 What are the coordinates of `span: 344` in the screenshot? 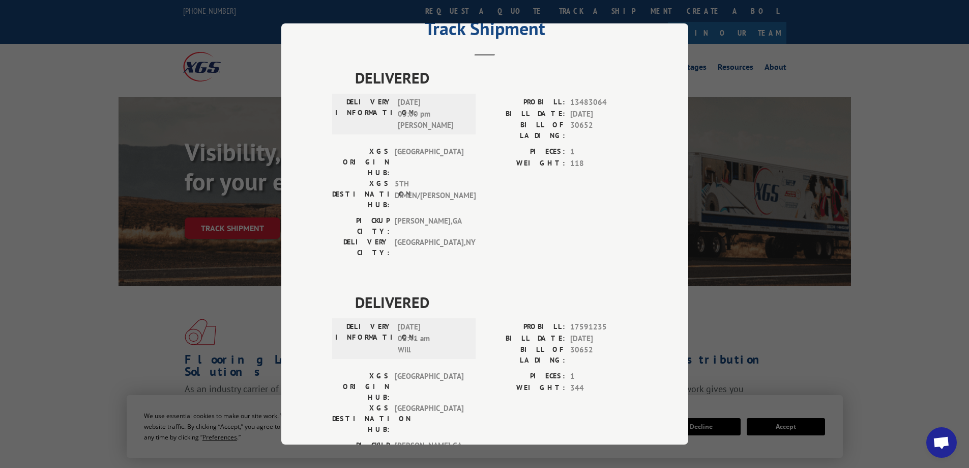 It's located at (604, 388).